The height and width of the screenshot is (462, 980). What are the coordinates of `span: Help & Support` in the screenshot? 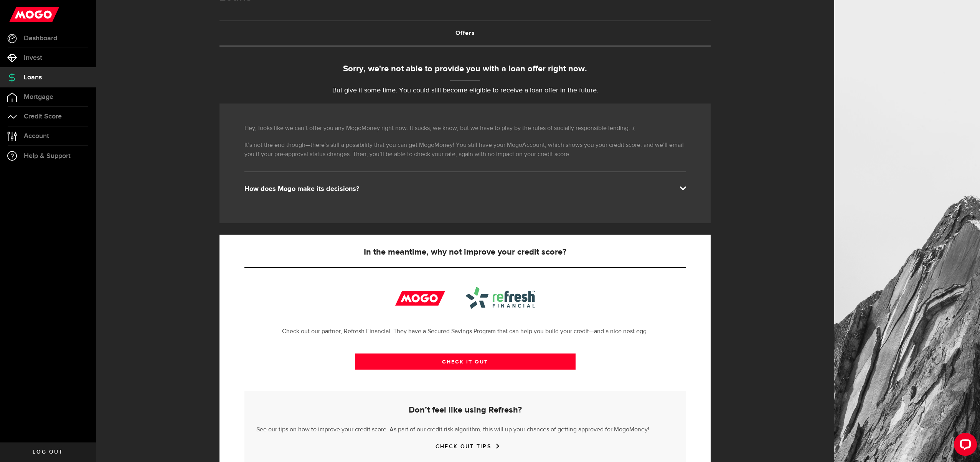 It's located at (47, 156).